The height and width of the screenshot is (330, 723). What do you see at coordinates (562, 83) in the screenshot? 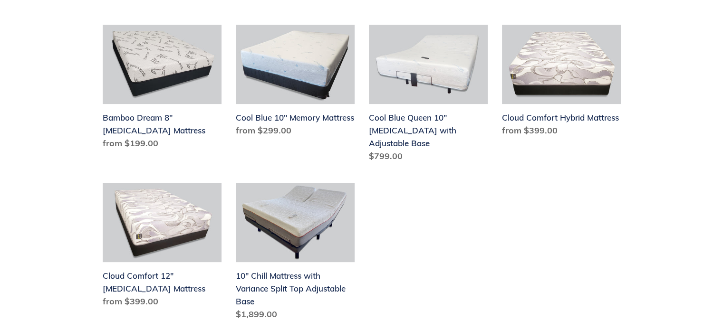
I see `a: Cloud Comfort Hybrid Mattress` at bounding box center [562, 83].